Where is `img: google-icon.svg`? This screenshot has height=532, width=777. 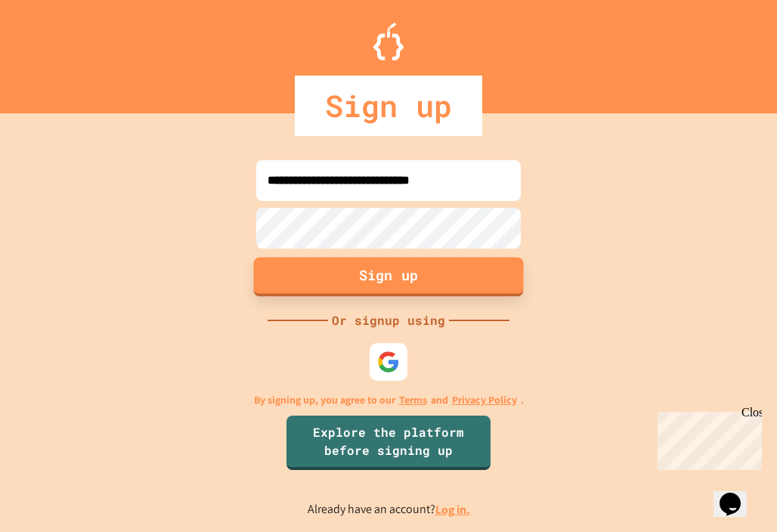
img: google-icon.svg is located at coordinates (388, 362).